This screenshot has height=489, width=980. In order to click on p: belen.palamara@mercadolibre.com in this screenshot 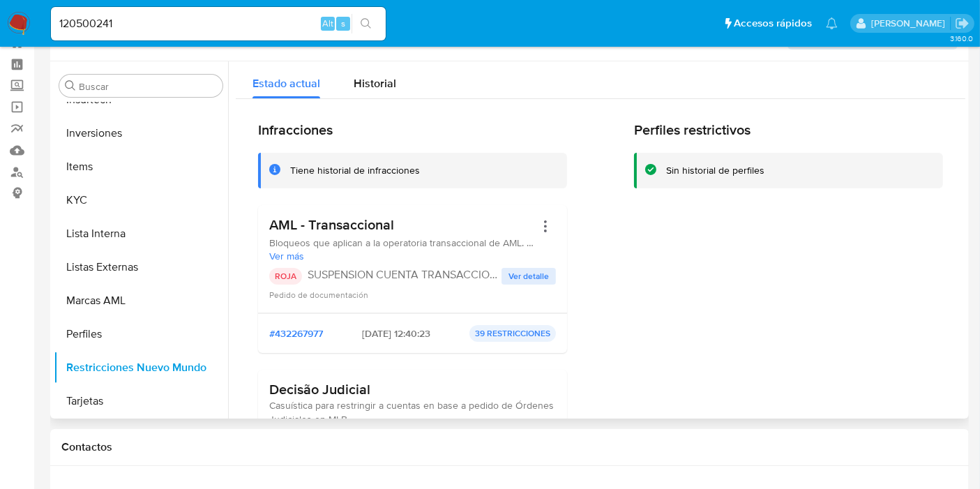, I will do `click(910, 23)`.